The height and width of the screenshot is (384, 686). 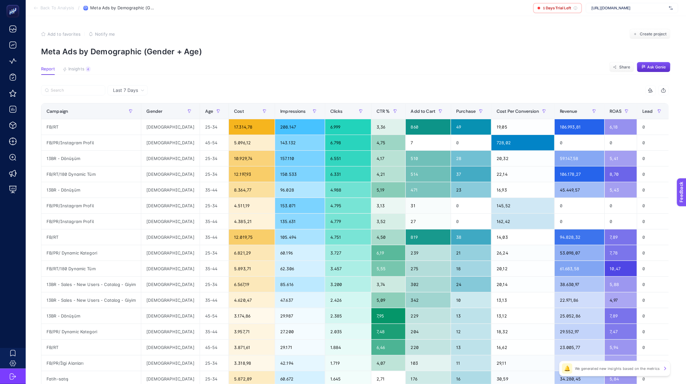 I want to click on span: ROAS, so click(x=616, y=111).